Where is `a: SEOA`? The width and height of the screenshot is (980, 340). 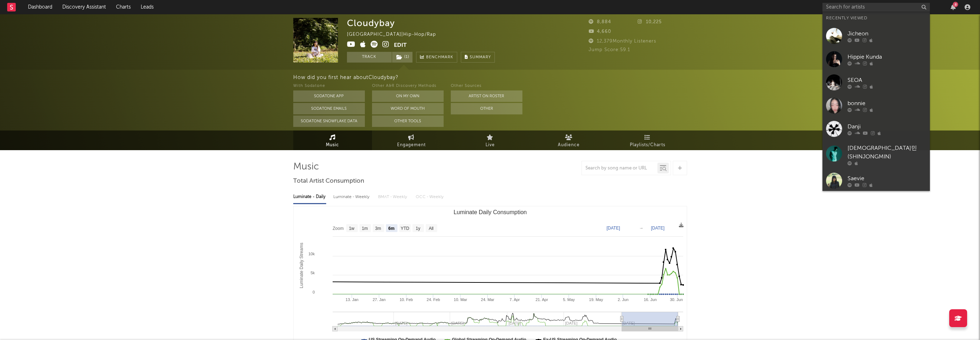 a: SEOA is located at coordinates (876, 83).